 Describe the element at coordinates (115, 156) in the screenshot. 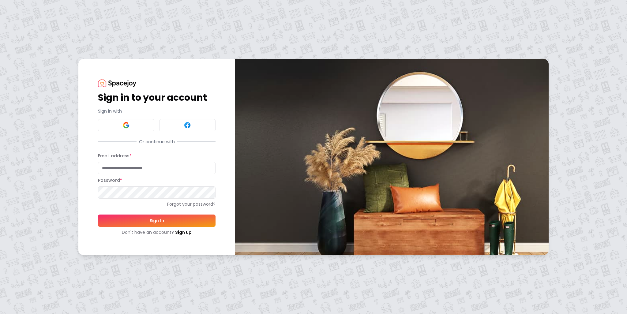

I see `label: Email address` at that location.